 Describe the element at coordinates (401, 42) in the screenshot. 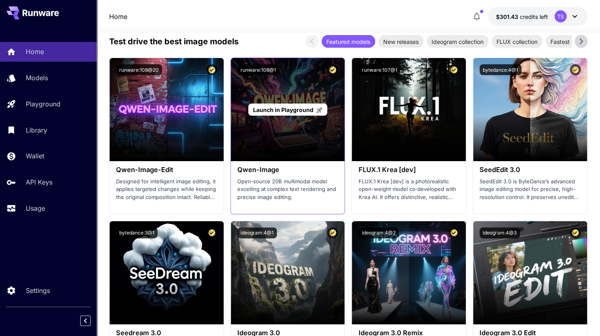

I see `span: New releases` at that location.